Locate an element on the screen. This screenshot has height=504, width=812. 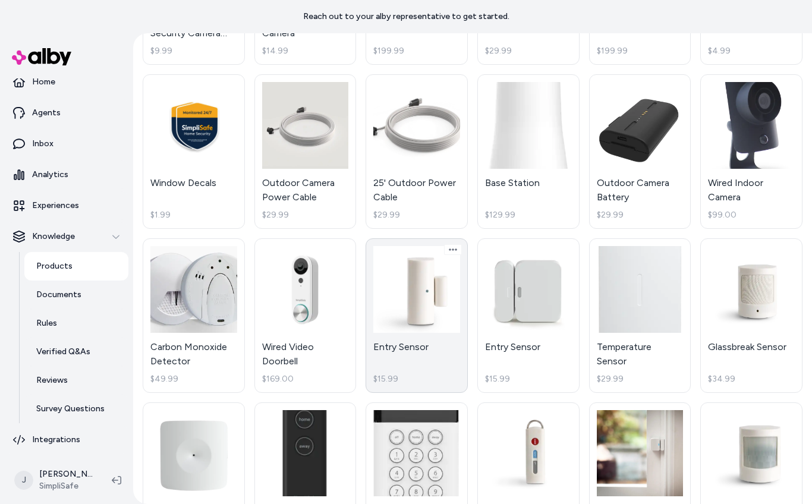
a: Rules is located at coordinates (76, 323).